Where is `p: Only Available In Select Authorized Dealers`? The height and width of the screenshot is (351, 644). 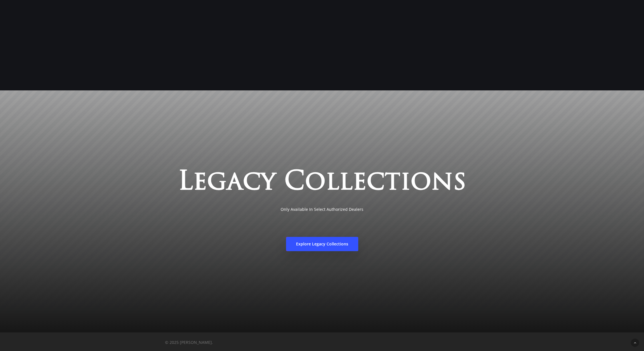 p: Only Available In Select Authorized Dealers is located at coordinates (322, 209).